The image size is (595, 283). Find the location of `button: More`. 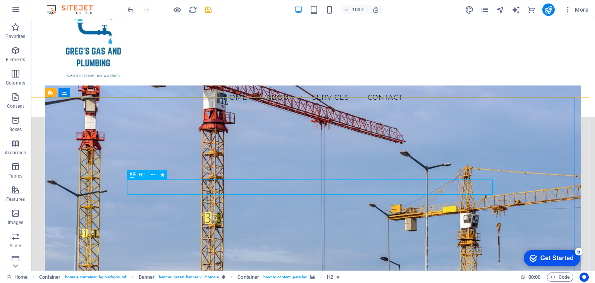

button: More is located at coordinates (576, 10).